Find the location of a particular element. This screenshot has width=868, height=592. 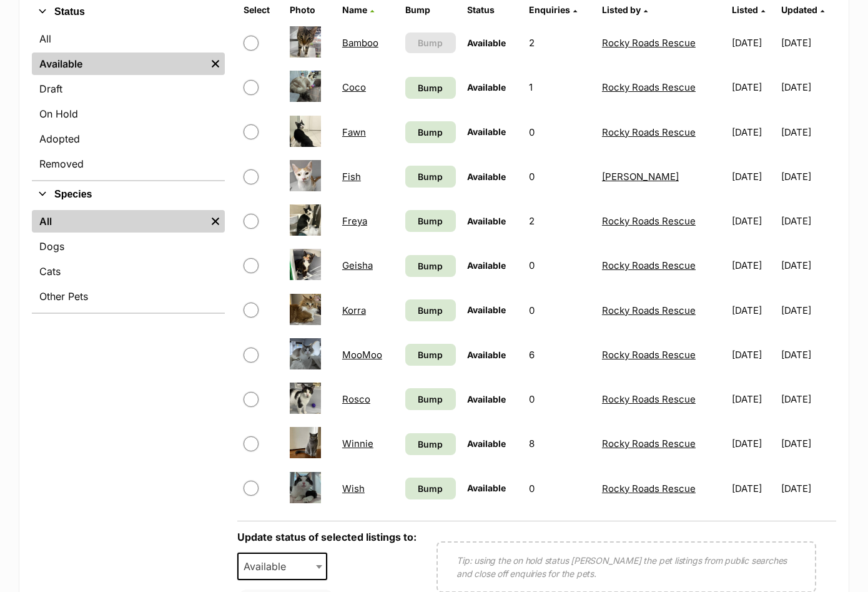

a: Name is located at coordinates (358, 9).